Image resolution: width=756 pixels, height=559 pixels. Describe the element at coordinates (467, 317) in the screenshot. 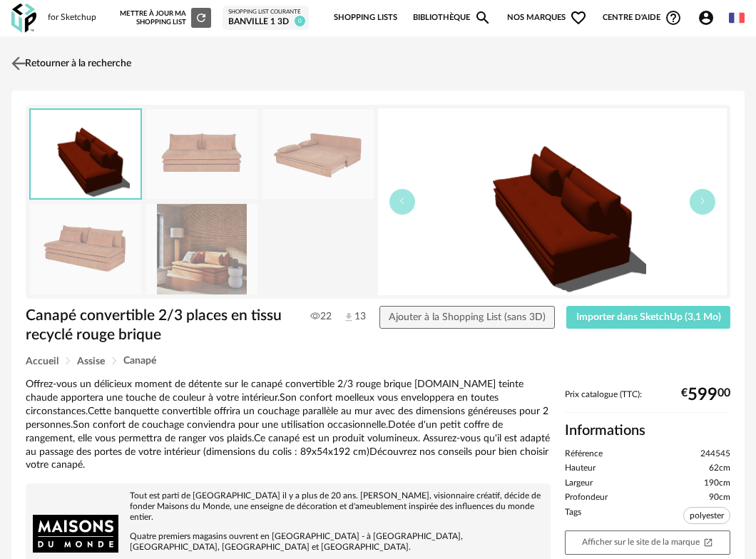

I see `span: Ajouter à la Shopping List (sans 3D)` at that location.